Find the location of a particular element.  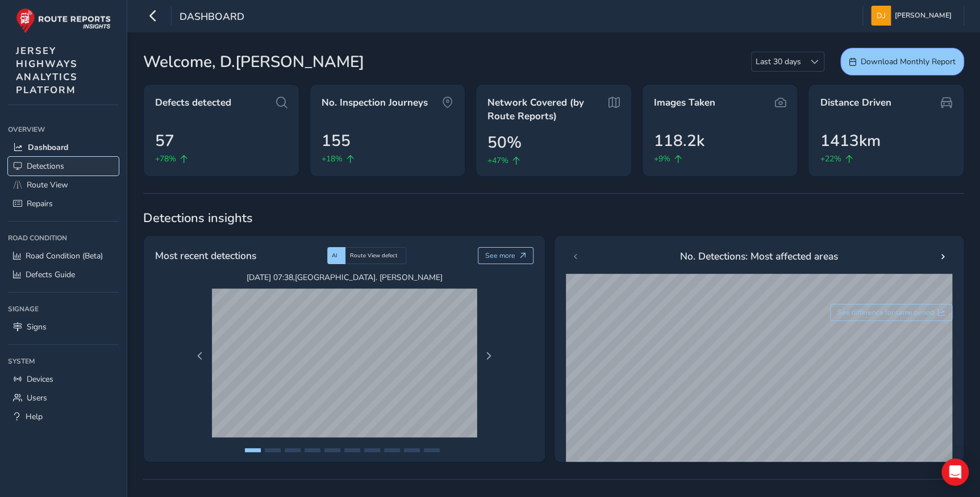

span: Distance Driven is located at coordinates (854, 103).